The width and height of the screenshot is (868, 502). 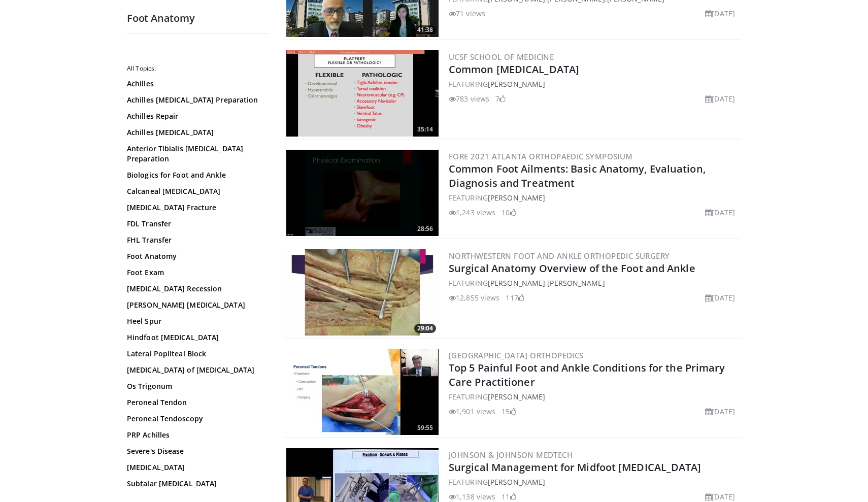 I want to click on span: 35:14, so click(x=425, y=130).